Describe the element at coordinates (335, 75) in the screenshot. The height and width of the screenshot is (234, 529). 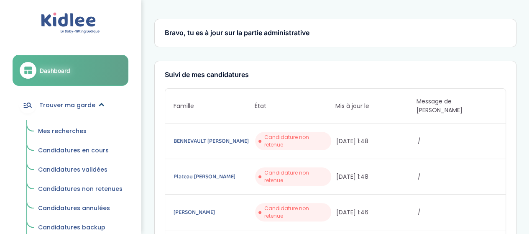
I see `h3: Suivi de mes candidatures` at that location.